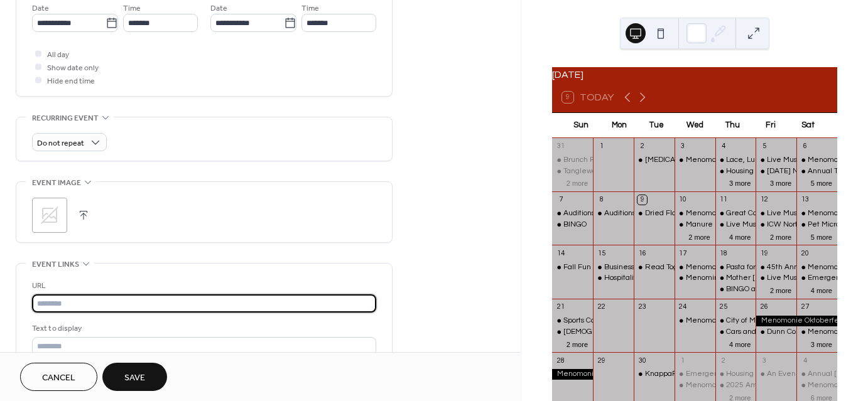  What do you see at coordinates (613, 278) in the screenshot?
I see `div: Hospitality Nights with Chef Stacy` at bounding box center [613, 278].